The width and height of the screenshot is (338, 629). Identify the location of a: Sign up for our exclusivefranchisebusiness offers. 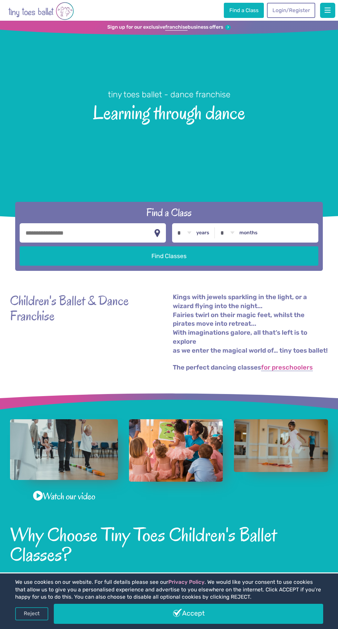
(169, 27).